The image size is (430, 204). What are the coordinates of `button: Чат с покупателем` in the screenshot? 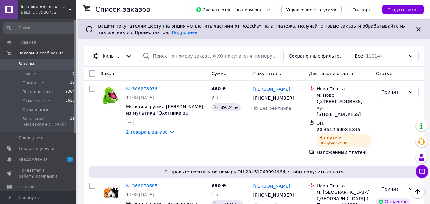 It's located at (422, 172).